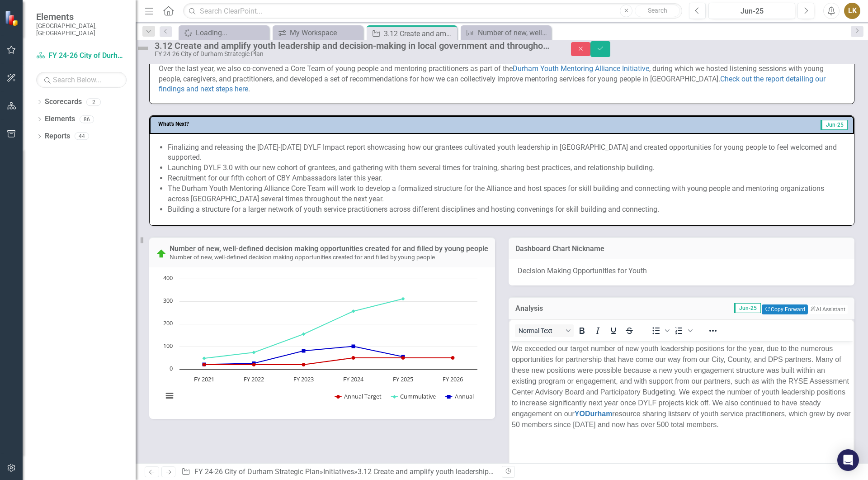 The height and width of the screenshot is (480, 868). What do you see at coordinates (161, 254) in the screenshot?
I see `img: On Target` at bounding box center [161, 254].